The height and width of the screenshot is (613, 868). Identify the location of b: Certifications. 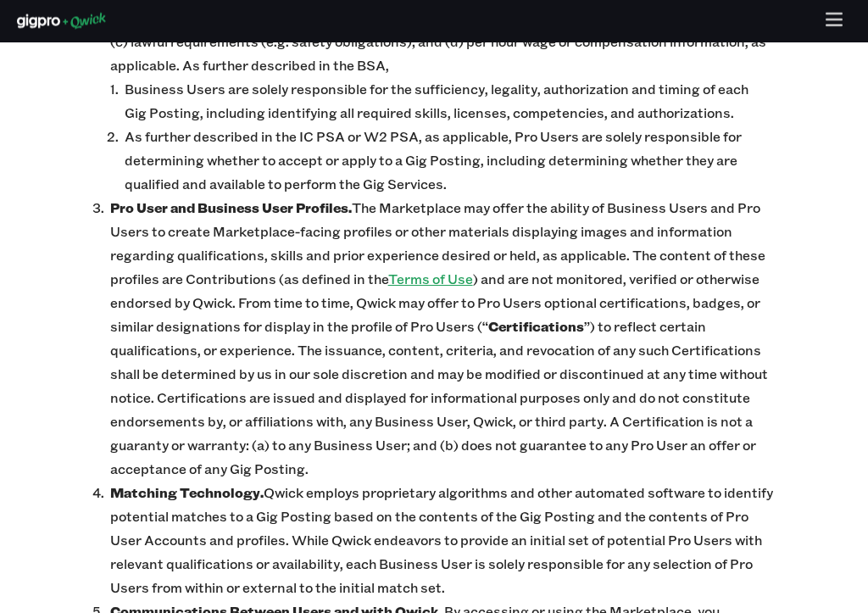
(536, 326).